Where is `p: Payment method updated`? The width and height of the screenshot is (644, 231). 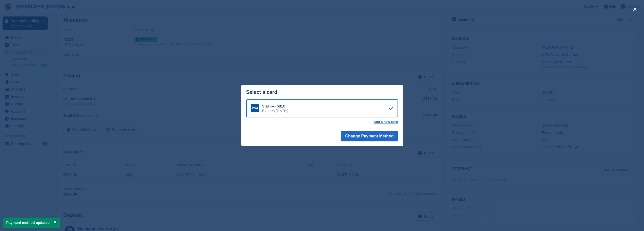 p: Payment method updated is located at coordinates (31, 222).